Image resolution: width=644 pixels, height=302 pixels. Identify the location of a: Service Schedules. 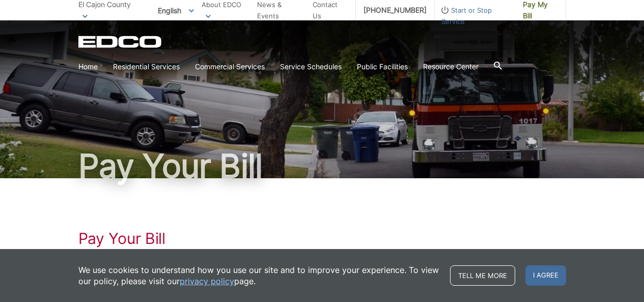
(311, 67).